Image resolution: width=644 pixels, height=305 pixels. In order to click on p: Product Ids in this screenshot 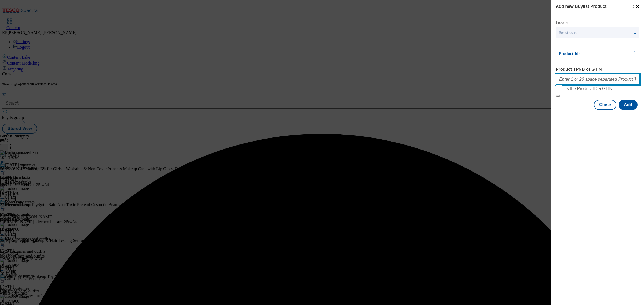, I will do `click(587, 54)`.